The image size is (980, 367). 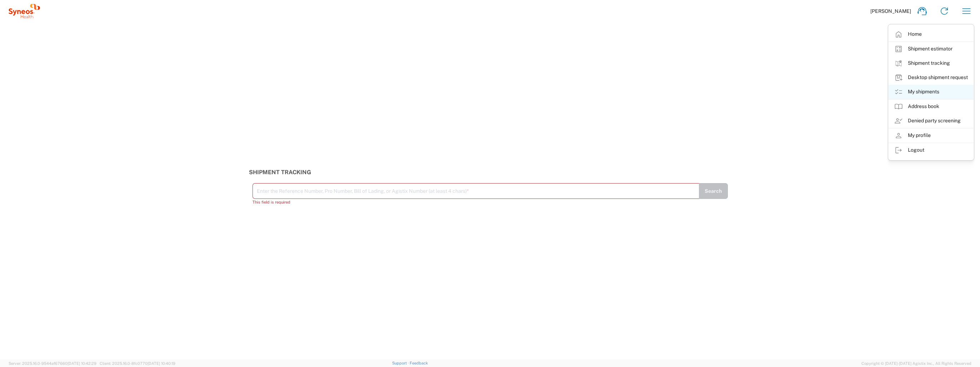 What do you see at coordinates (401, 363) in the screenshot?
I see `a: Support` at bounding box center [401, 363].